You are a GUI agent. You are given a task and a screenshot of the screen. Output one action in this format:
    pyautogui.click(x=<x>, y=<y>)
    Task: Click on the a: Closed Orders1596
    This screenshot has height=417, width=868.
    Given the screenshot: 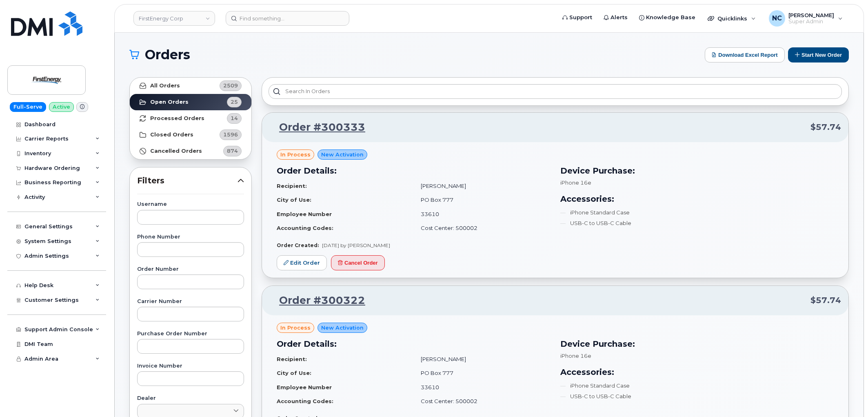 What is the action you would take?
    pyautogui.click(x=190, y=135)
    